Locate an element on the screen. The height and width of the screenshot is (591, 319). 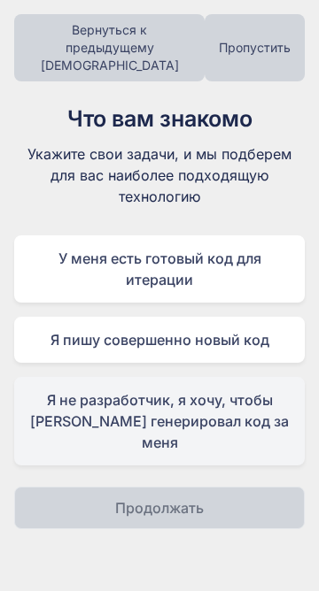
ya-tr-span: У меня есть готовый код для итерации is located at coordinates (159, 269).